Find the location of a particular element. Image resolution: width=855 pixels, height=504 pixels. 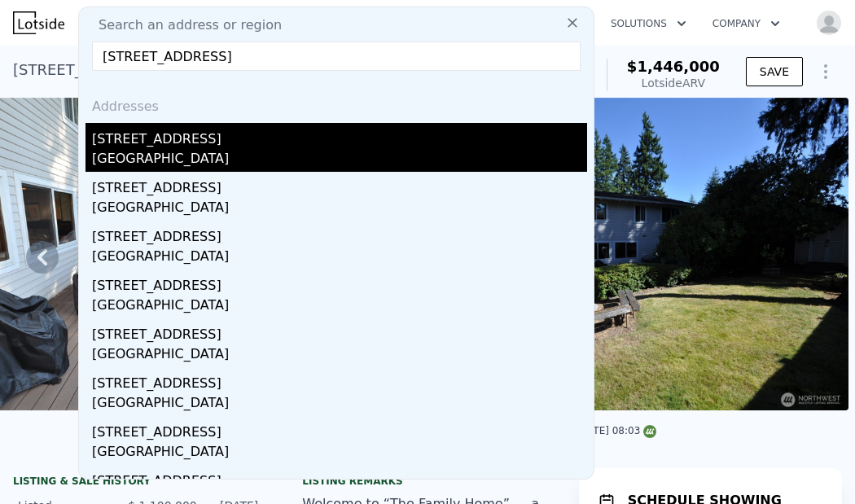

div: Addresses is located at coordinates (337, 104).